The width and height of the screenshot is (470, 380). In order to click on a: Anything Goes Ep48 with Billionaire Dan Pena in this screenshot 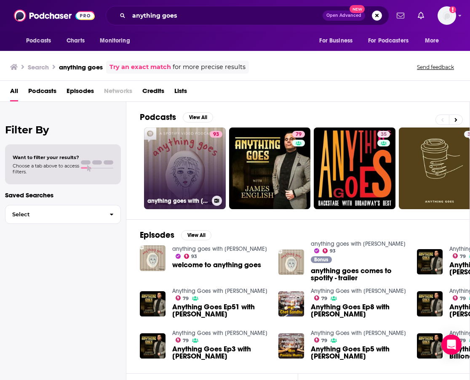, I will do `click(430, 346)`.